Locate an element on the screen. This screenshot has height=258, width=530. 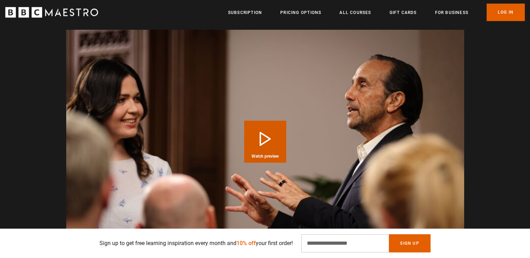
a: For business is located at coordinates (451, 13).